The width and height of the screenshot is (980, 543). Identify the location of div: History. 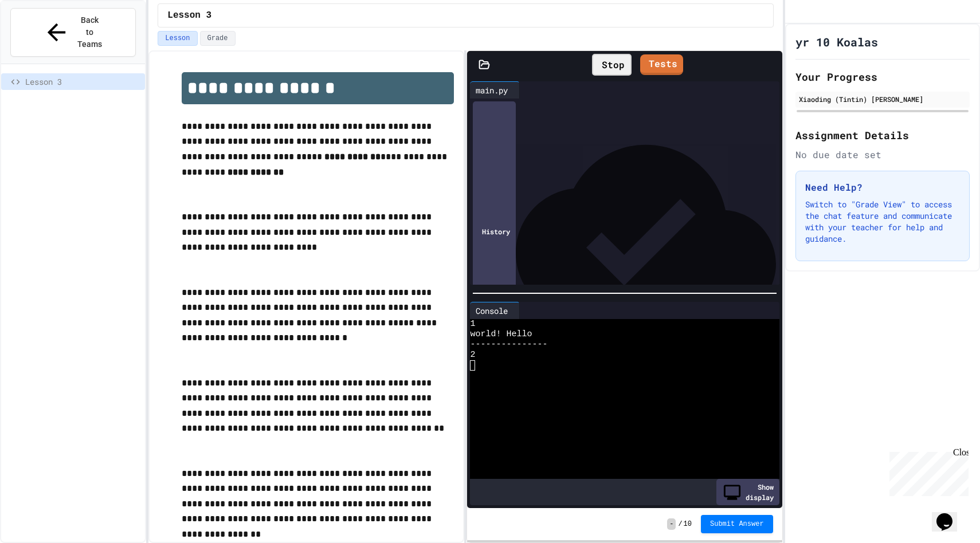
(494, 232).